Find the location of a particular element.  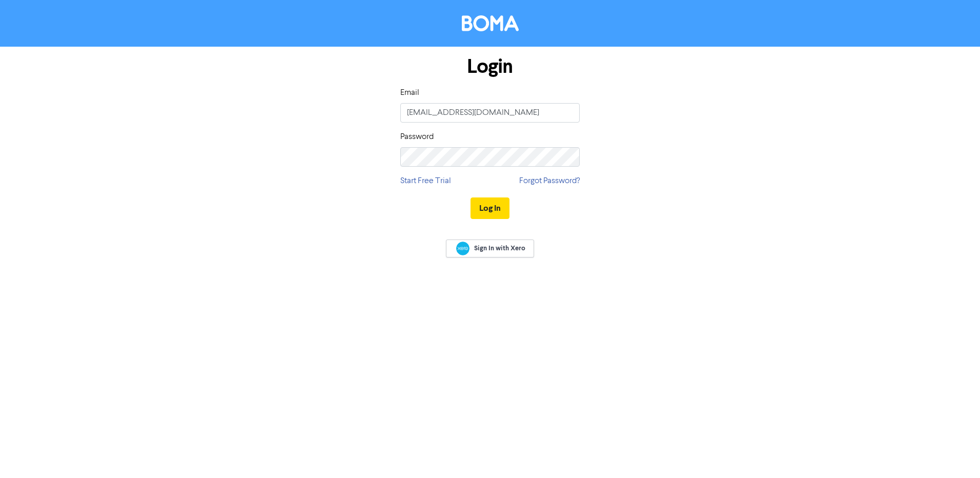

button: Log In is located at coordinates (490, 208).